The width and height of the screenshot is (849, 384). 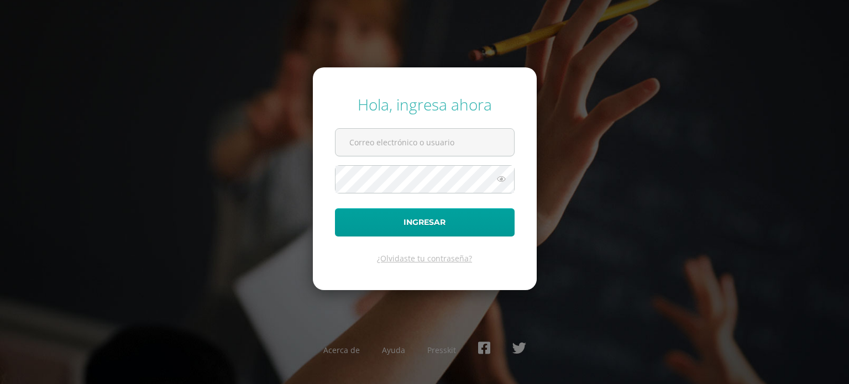 What do you see at coordinates (342, 350) in the screenshot?
I see `a: Acerca de` at bounding box center [342, 350].